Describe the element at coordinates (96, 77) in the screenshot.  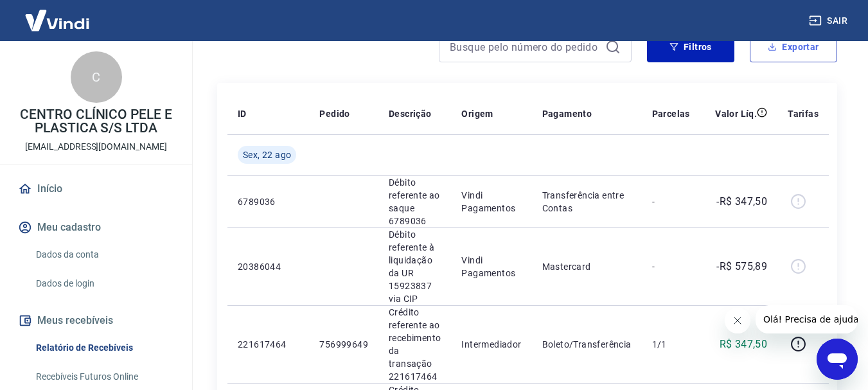
I see `div: C` at that location.